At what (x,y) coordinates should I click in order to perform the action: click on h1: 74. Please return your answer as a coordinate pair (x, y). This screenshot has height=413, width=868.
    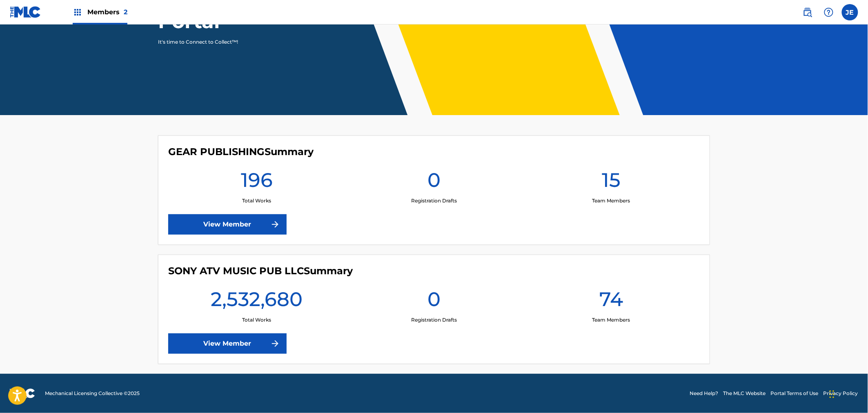
    Looking at the image, I should click on (611, 301).